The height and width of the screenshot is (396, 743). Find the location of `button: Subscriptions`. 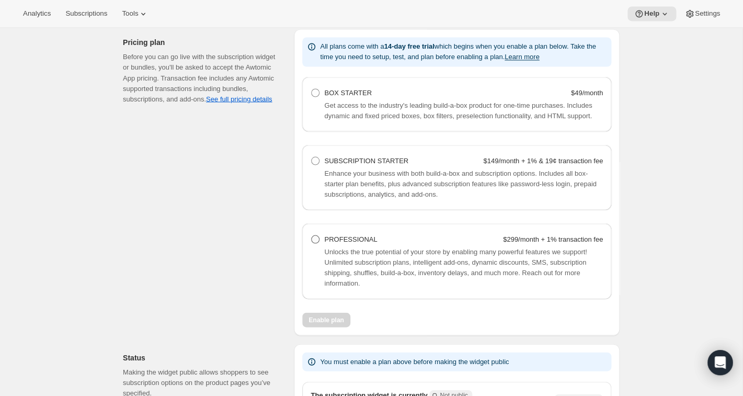

button: Subscriptions is located at coordinates (86, 14).